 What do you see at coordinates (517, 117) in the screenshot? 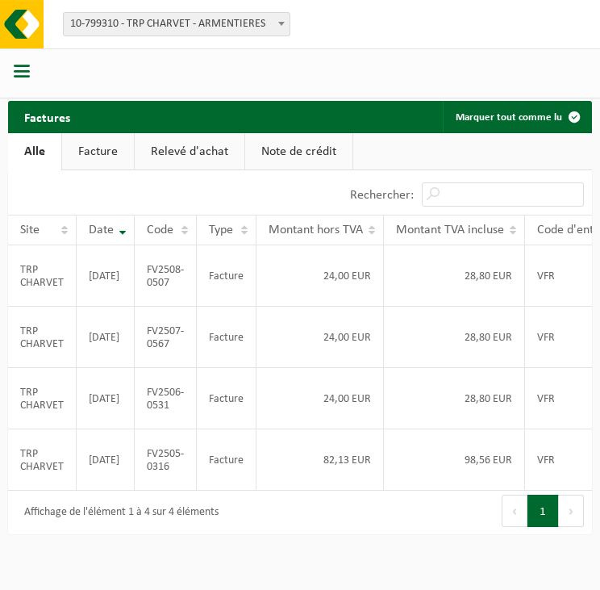
I see `button: Marquer tout comme lu` at bounding box center [517, 117].